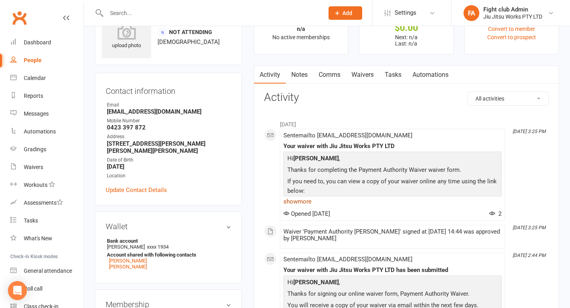 The height and width of the screenshot is (308, 570). I want to click on h3: Activity, so click(406, 97).